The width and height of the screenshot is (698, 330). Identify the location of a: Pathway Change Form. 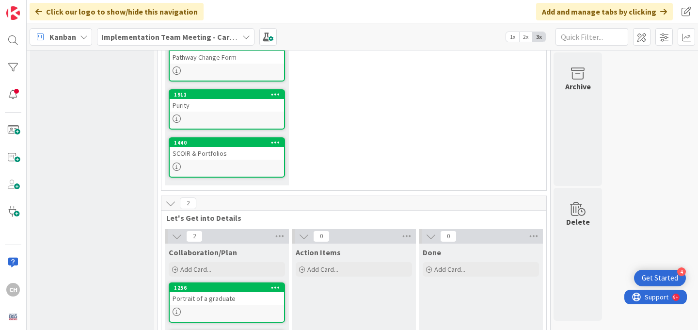
(227, 61).